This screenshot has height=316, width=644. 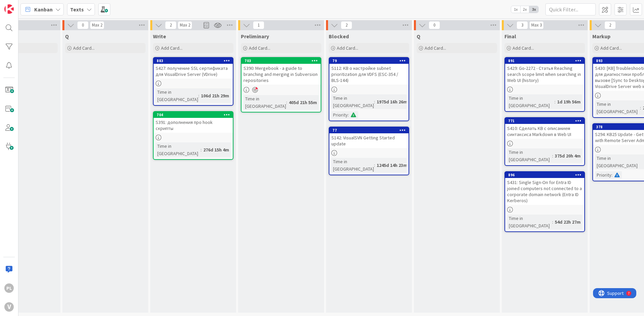 What do you see at coordinates (369, 71) in the screenshot?
I see `div: 79S112: KB о настройке subnet prioritization для VDFS (ESC-354 / BLS-144)` at bounding box center [369, 71].